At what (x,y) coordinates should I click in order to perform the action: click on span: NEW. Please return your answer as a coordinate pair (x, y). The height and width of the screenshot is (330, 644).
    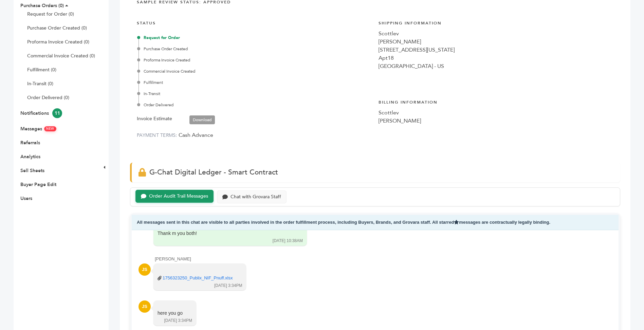
    Looking at the image, I should click on (50, 129).